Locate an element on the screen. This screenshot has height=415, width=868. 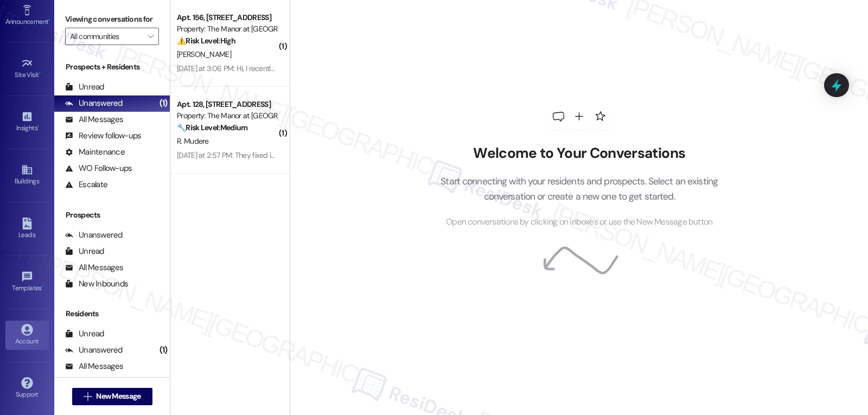
div: Maintenance is located at coordinates (95, 152).